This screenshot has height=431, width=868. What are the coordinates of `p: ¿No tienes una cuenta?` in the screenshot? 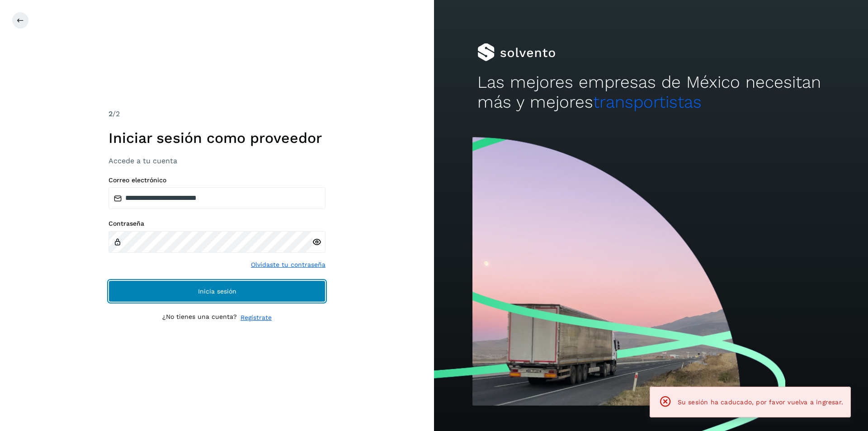 It's located at (199, 317).